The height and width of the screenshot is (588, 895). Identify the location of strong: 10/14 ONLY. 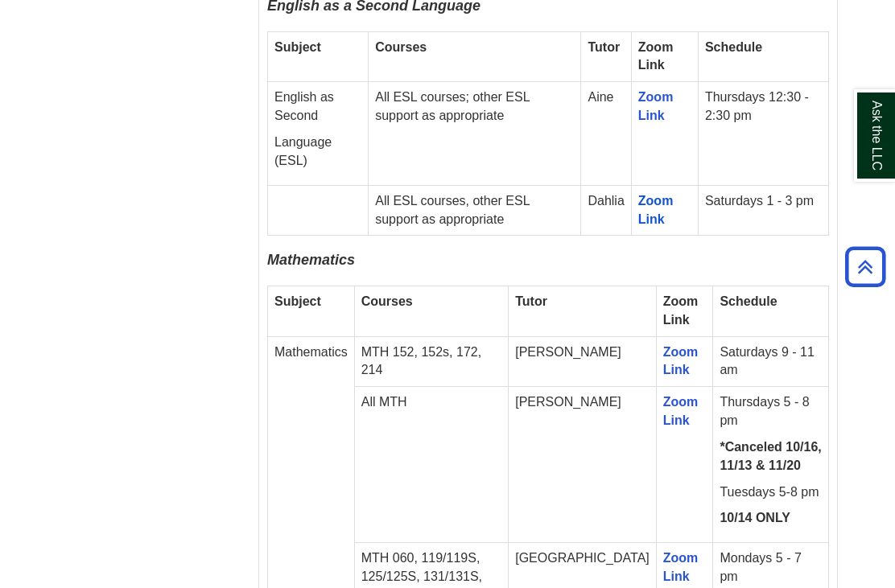
(755, 517).